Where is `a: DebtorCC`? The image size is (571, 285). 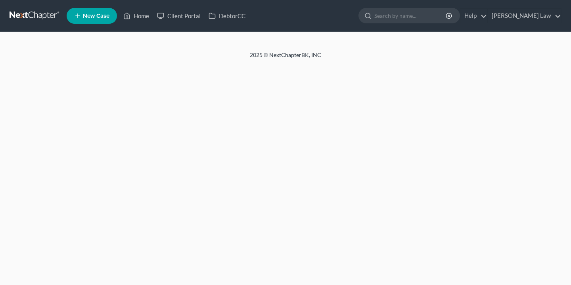
a: DebtorCC is located at coordinates (227, 16).